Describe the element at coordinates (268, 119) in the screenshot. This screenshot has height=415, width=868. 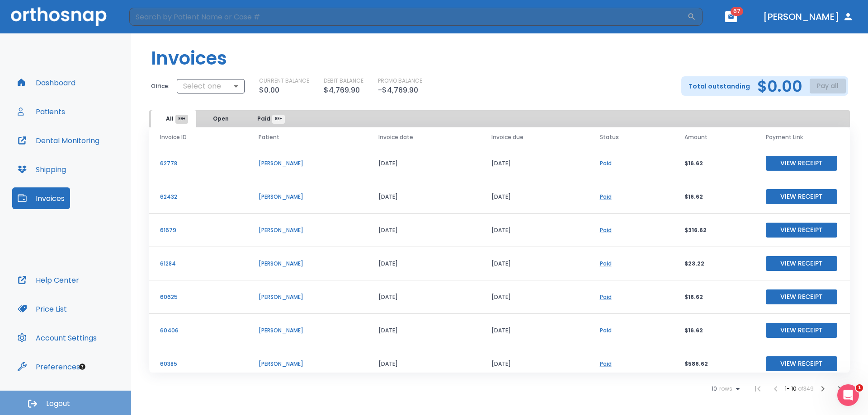
I see `span: Paid` at that location.